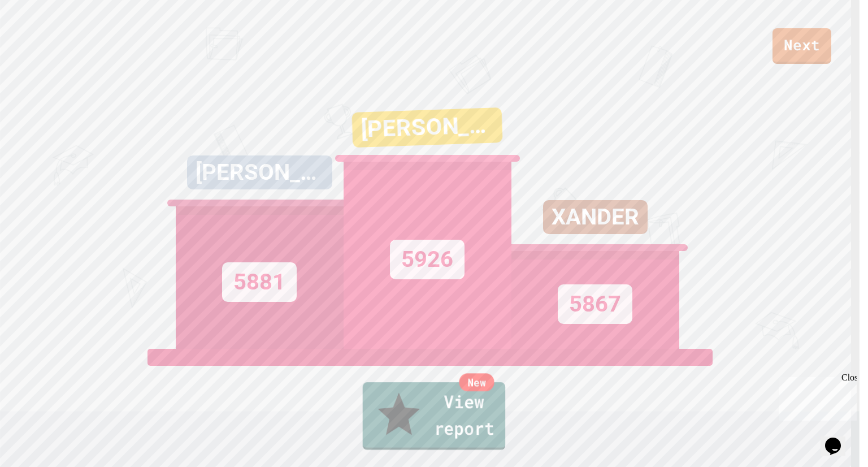  What do you see at coordinates (477, 382) in the screenshot?
I see `div: New` at bounding box center [477, 382].